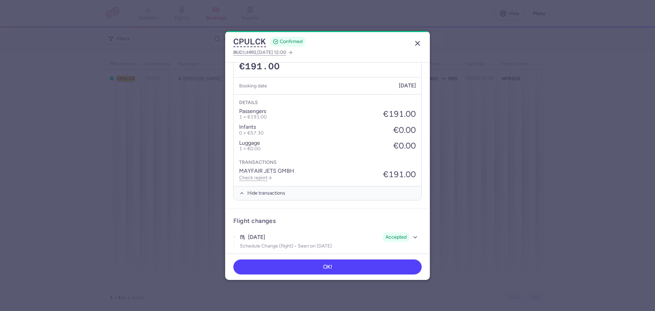 This screenshot has width=655, height=311. Describe the element at coordinates (291, 42) in the screenshot. I see `span: CONFIRMED` at that location.